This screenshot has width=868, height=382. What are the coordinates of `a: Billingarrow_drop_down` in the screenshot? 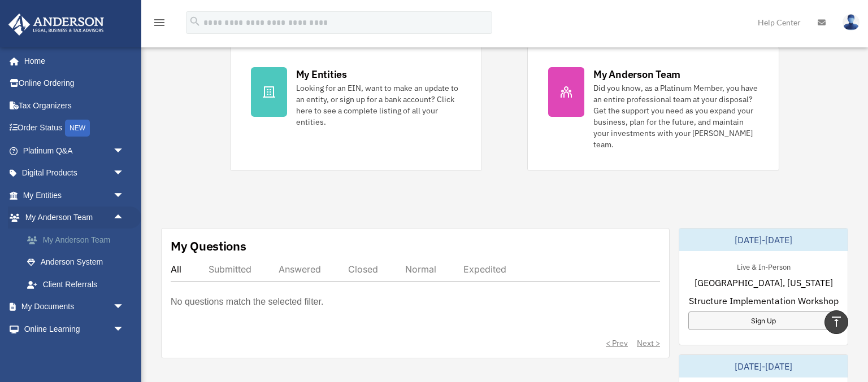 It's located at (74, 352).